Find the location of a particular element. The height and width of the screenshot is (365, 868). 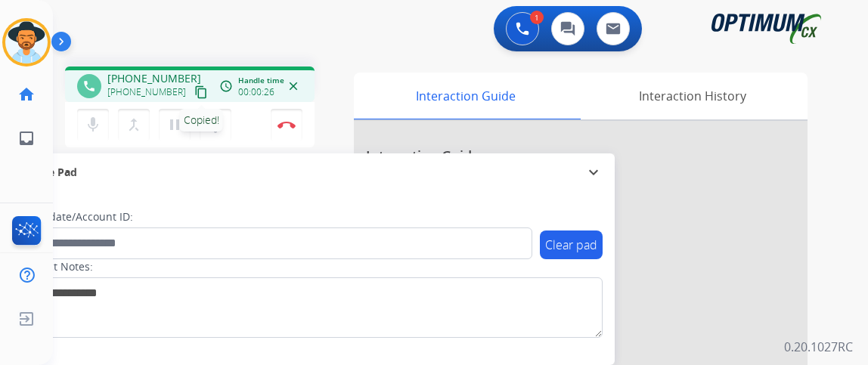

mat-icon: mic is located at coordinates (93, 125).